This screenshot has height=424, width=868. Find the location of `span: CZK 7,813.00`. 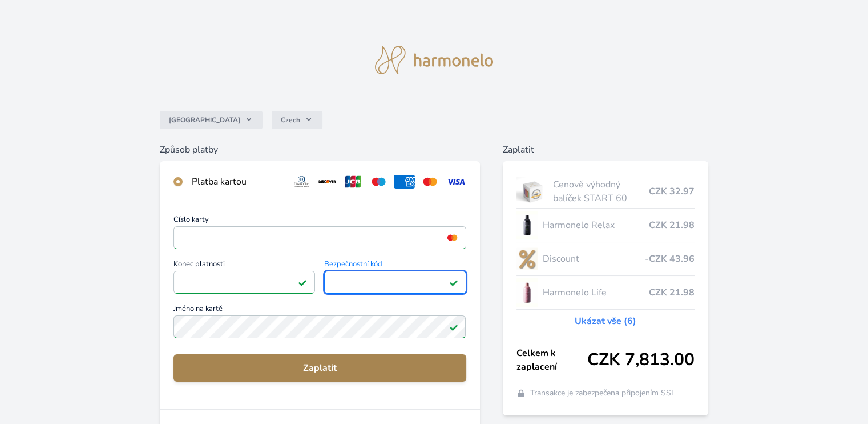

span: CZK 7,813.00 is located at coordinates (641, 360).